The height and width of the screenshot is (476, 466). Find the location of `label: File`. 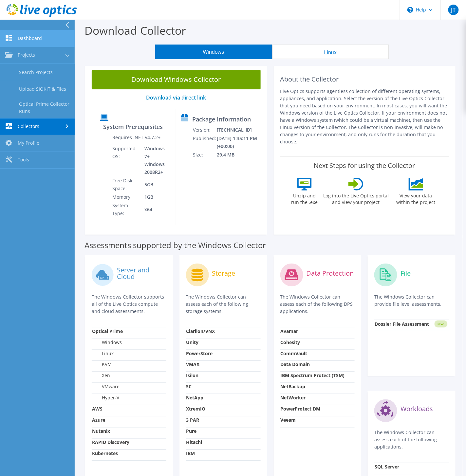

label: File is located at coordinates (405, 273).